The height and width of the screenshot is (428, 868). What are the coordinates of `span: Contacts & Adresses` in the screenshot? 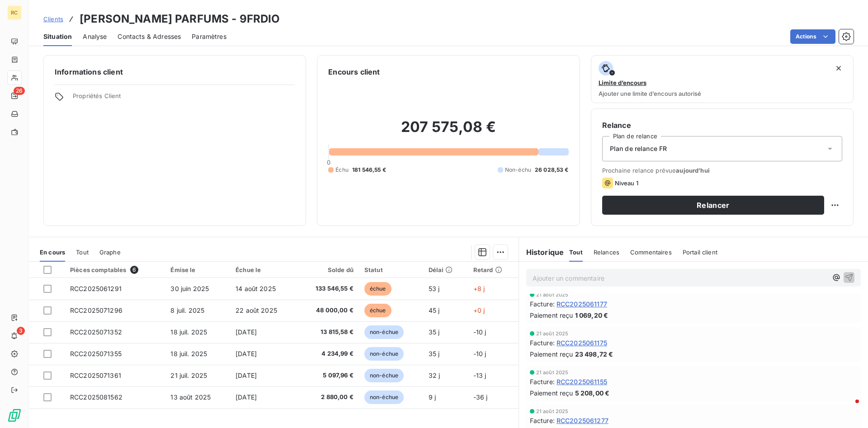 It's located at (149, 37).